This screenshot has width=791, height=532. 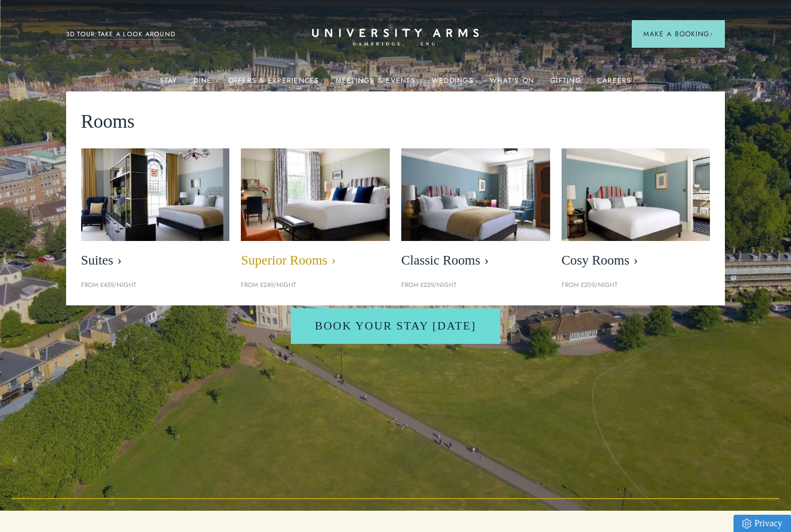 What do you see at coordinates (476, 285) in the screenshot?
I see `p: From £229/night` at bounding box center [476, 285].